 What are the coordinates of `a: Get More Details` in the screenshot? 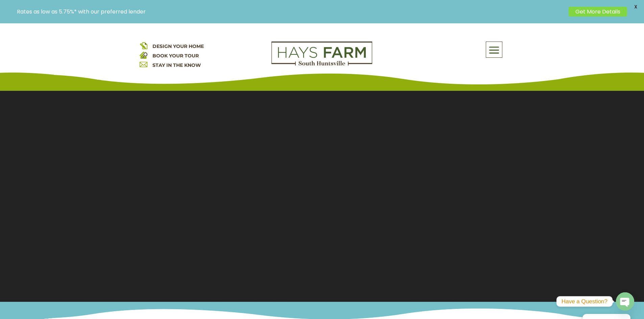 It's located at (598, 11).